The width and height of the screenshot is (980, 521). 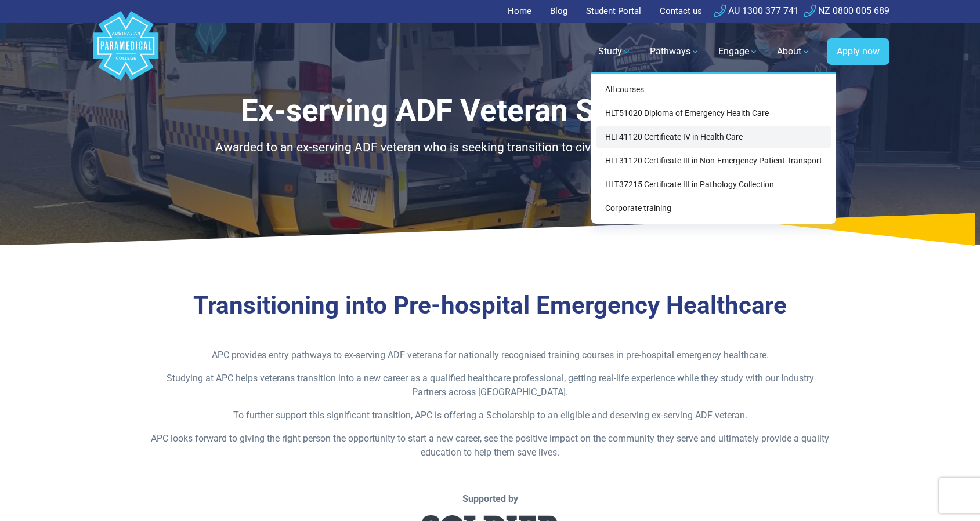 What do you see at coordinates (490, 148) in the screenshot?
I see `p: Awarded to an ex-serving ADF veteran who is seeking transition to civil employment post-ADF service.` at bounding box center [490, 148].